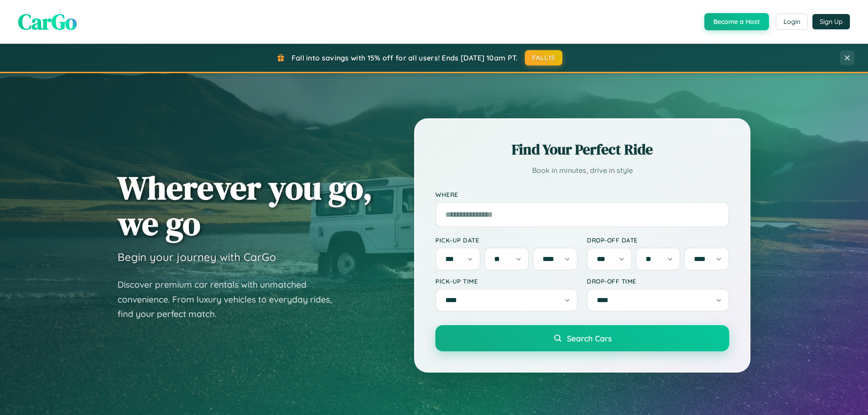 The height and width of the screenshot is (415, 868). What do you see at coordinates (582, 195) in the screenshot?
I see `label: Where` at bounding box center [582, 195].